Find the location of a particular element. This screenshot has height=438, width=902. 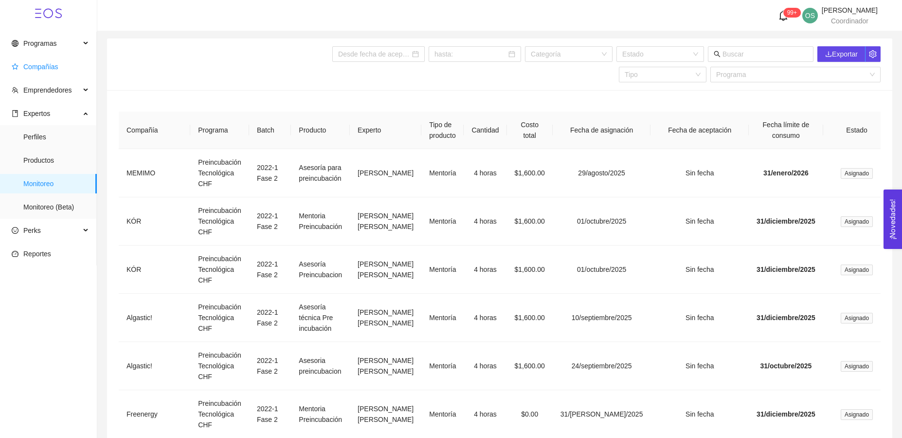

span: Coordinador is located at coordinates (850, 21).